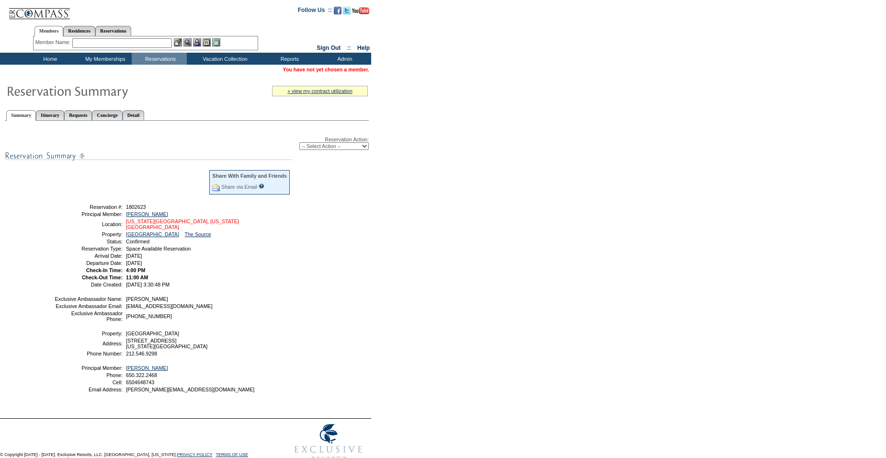  I want to click on span: 1802623, so click(136, 207).